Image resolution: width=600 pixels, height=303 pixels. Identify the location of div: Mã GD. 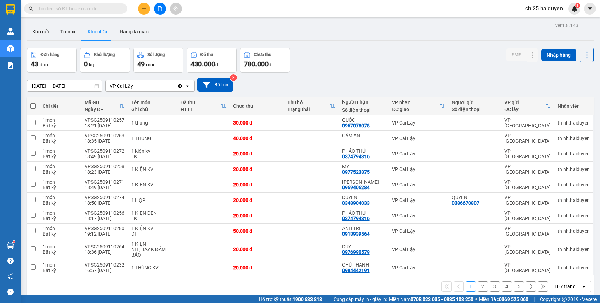
(102, 103).